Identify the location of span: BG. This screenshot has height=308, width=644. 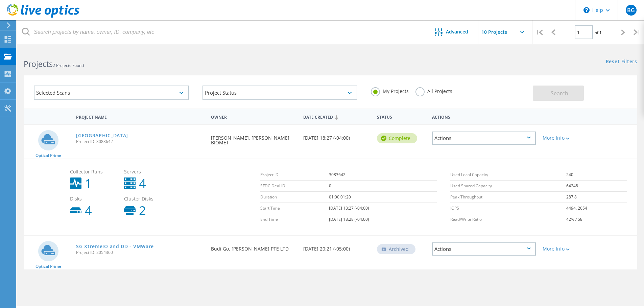
(631, 10).